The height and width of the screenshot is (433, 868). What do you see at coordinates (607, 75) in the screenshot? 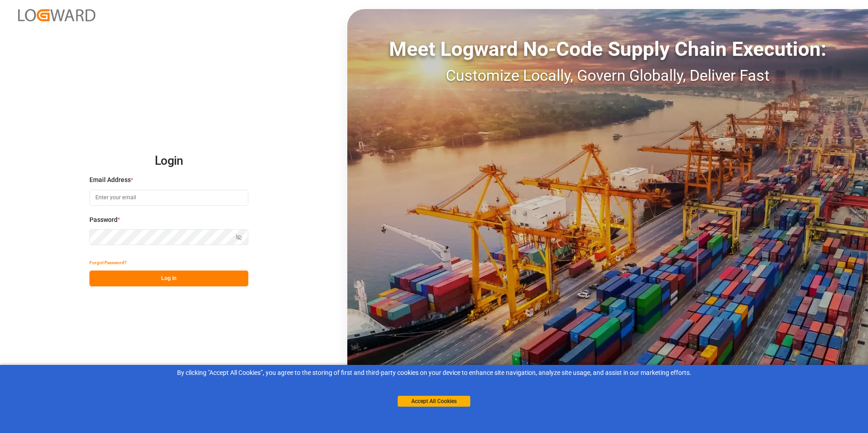
I see `div: Customize Locally, Govern Globally, Deliver Fast` at bounding box center [607, 75].